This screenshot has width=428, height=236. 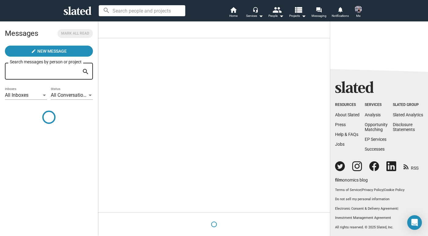 What do you see at coordinates (408, 105) in the screenshot?
I see `div: Slated Group` at bounding box center [408, 105].